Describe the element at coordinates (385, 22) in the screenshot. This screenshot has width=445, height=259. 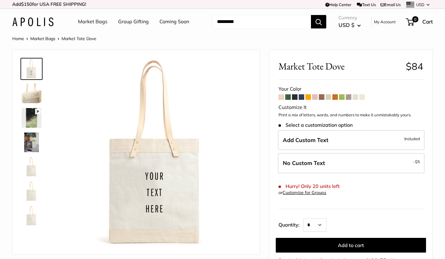
I see `a: My Account` at that location.